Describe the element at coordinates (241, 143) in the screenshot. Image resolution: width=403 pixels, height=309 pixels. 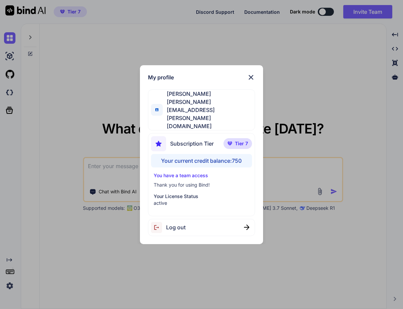
I see `span: Tier 7` at that location.